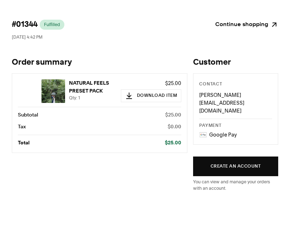  What do you see at coordinates (151, 96) in the screenshot?
I see `button: Download Item` at bounding box center [151, 96].